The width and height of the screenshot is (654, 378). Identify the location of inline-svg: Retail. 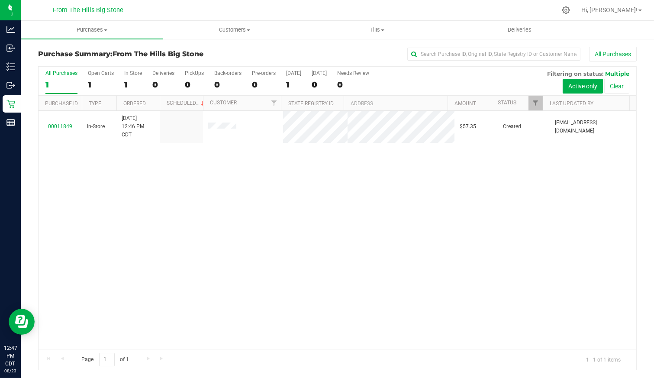
(11, 104).